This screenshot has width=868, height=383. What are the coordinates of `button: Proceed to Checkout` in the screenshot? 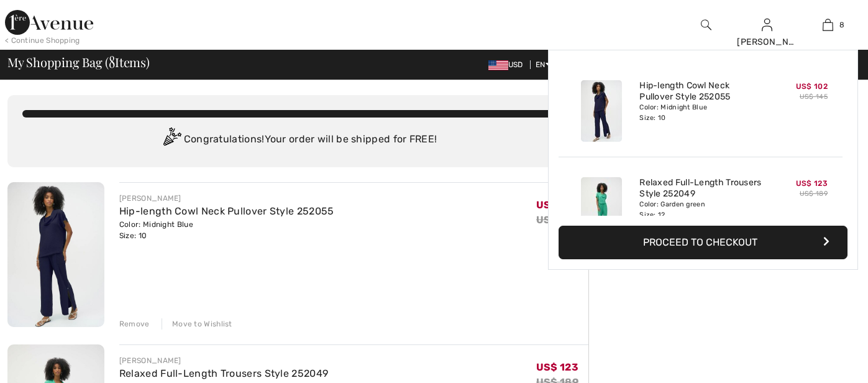 It's located at (703, 242).